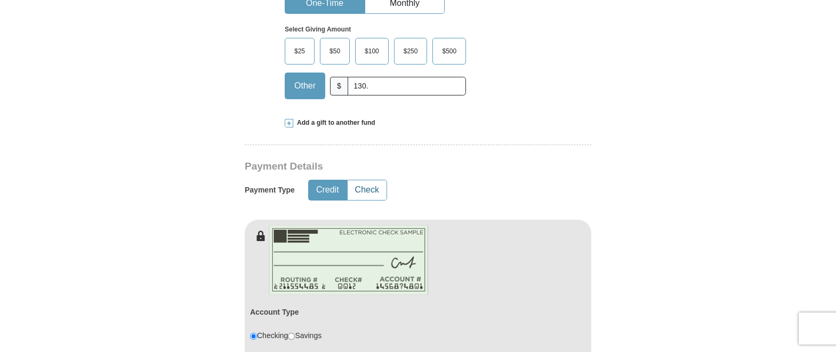 The width and height of the screenshot is (836, 352). Describe the element at coordinates (318, 29) in the screenshot. I see `strong: Select Giving Amount` at that location.